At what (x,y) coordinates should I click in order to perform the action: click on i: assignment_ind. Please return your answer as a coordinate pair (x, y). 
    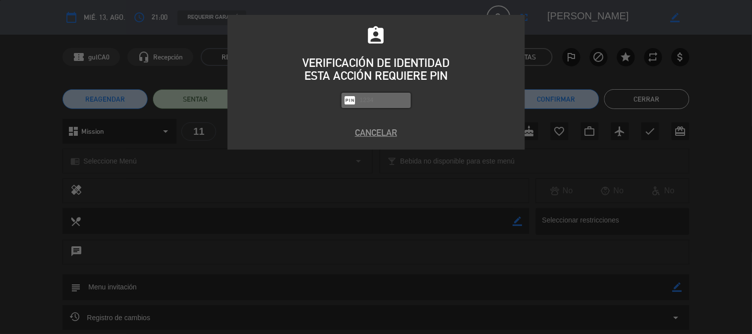
    Looking at the image, I should click on (376, 36).